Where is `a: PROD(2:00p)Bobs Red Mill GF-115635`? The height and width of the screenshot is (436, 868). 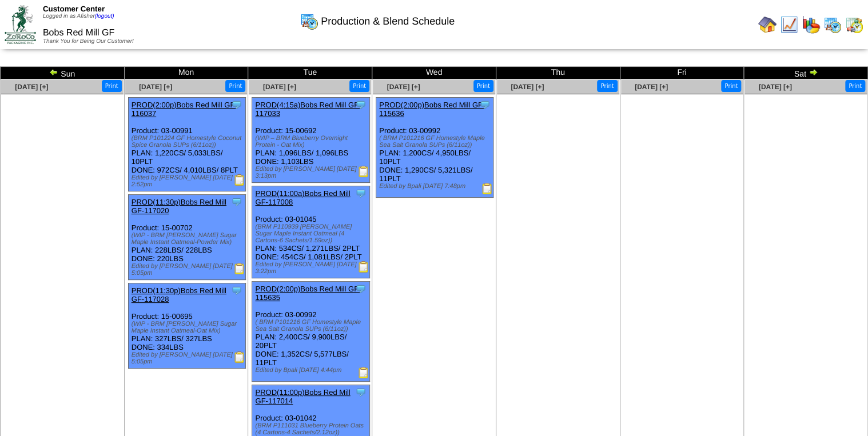 a: PROD(2:00p)Bobs Red Mill GF-115635 is located at coordinates (308, 293).